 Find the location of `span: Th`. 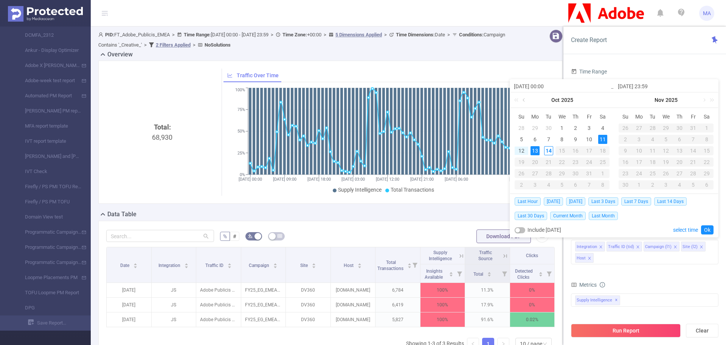

span: Th is located at coordinates (576, 116).